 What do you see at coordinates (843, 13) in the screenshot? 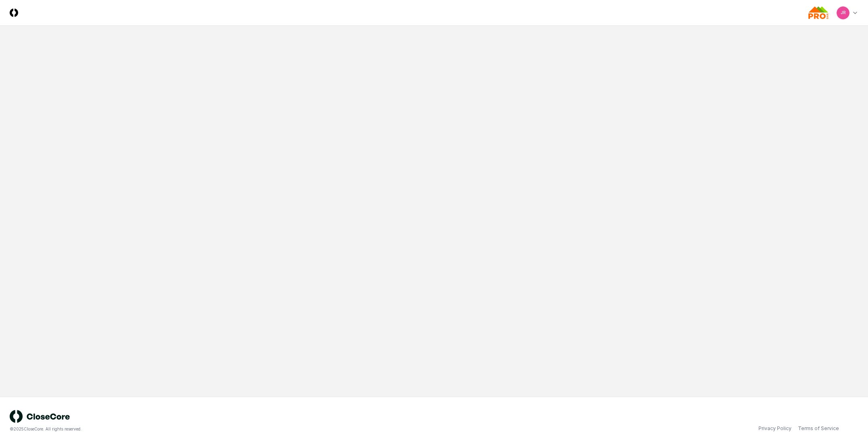
I see `button: JR` at bounding box center [843, 13].